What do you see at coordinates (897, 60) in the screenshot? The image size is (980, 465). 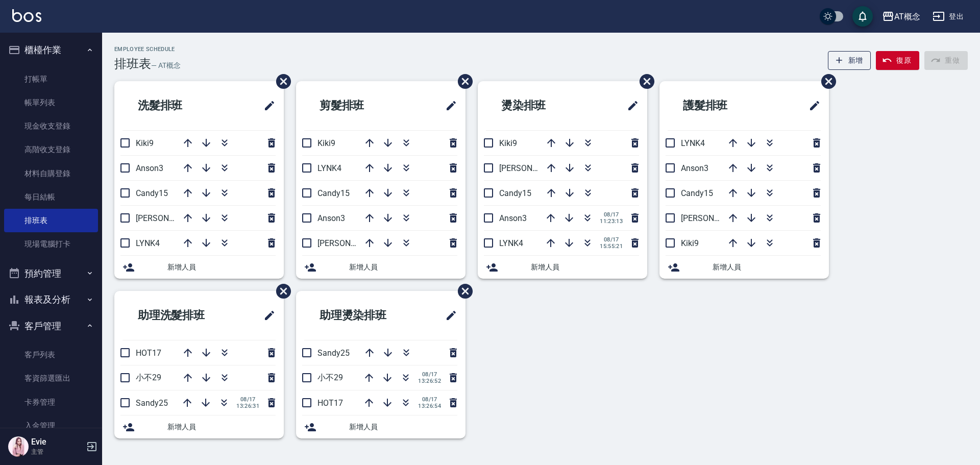 I see `button: 復原` at bounding box center [897, 60].